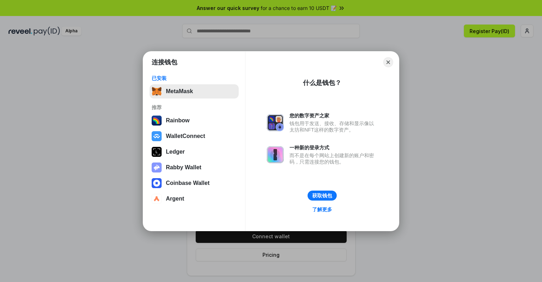 The width and height of the screenshot is (542, 282). What do you see at coordinates (334, 147) in the screenshot?
I see `div: 一种新的登录方式` at bounding box center [334, 147].